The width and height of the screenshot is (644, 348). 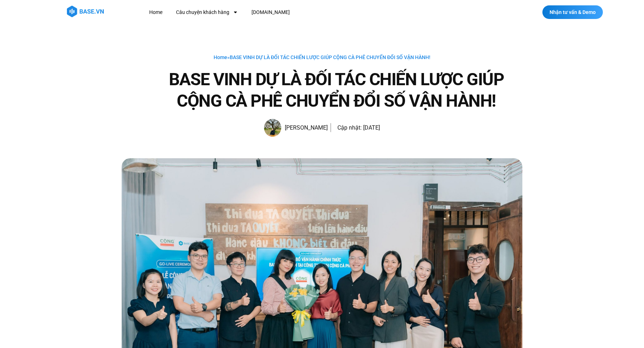 I want to click on span: Cập nhật:, so click(x=349, y=128).